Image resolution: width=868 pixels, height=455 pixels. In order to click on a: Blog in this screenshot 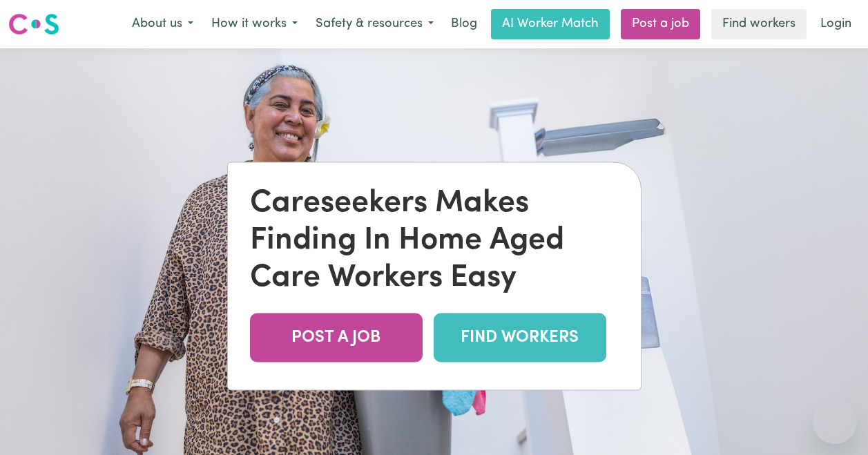, I will do `click(464, 25)`.